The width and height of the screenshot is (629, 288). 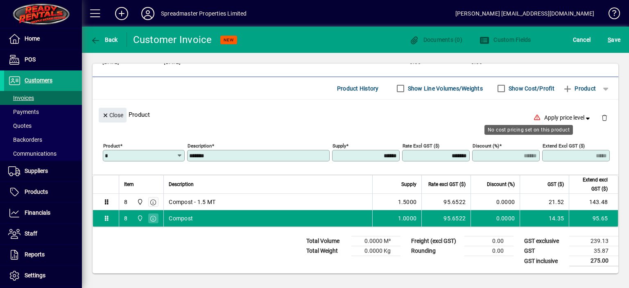 I want to click on td: GST exclusive, so click(x=544, y=241).